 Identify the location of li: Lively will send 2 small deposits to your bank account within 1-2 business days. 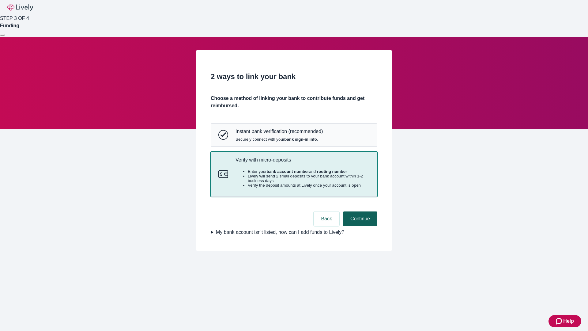
(309, 178).